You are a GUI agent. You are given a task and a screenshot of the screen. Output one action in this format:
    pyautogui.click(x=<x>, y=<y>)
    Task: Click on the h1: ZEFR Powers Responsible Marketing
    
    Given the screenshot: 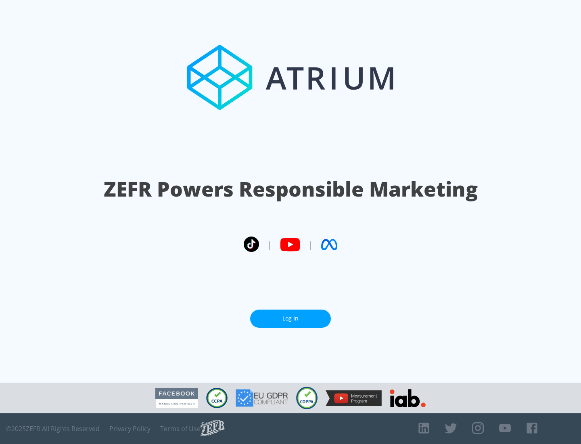 What is the action you would take?
    pyautogui.click(x=291, y=189)
    